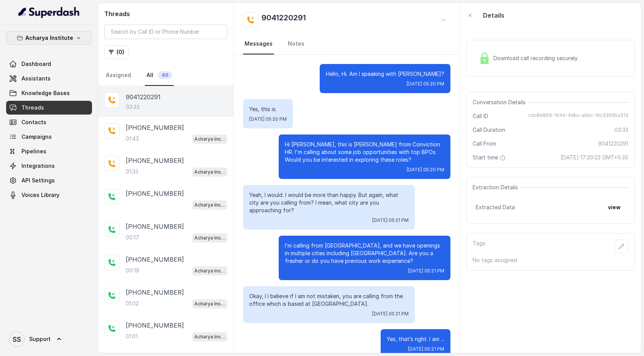  I want to click on p: 00:19, so click(132, 271).